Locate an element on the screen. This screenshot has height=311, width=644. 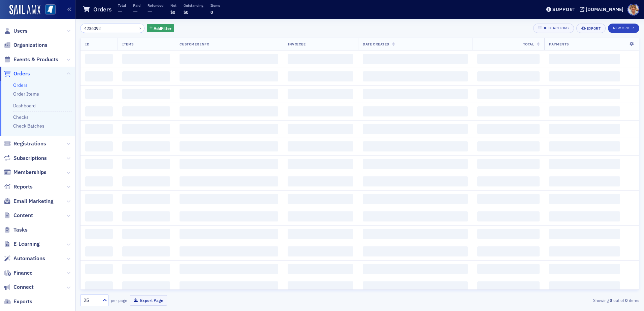
a: Automations is located at coordinates (24, 259).